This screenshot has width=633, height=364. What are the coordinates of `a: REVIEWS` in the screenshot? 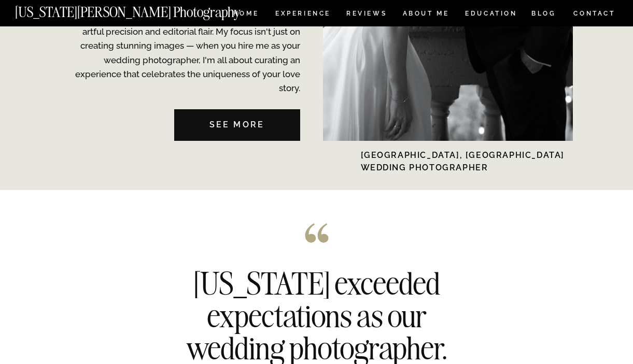 It's located at (365, 15).